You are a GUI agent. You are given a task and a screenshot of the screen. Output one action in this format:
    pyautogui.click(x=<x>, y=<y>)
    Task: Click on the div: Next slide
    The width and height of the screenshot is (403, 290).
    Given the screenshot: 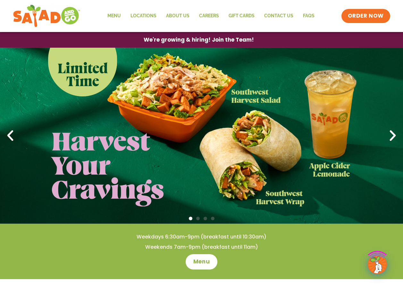 What is the action you would take?
    pyautogui.click(x=393, y=136)
    